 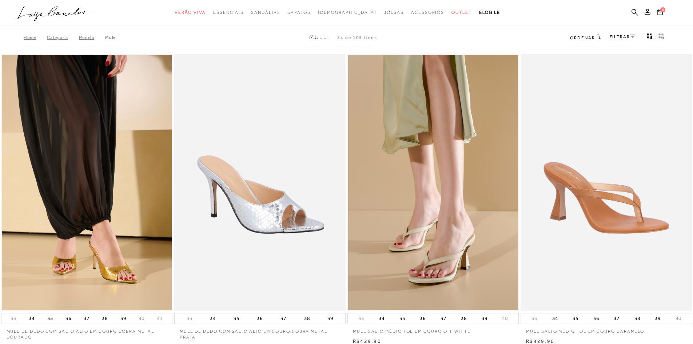 What do you see at coordinates (427, 12) in the screenshot?
I see `span: Acessórios` at bounding box center [427, 12].